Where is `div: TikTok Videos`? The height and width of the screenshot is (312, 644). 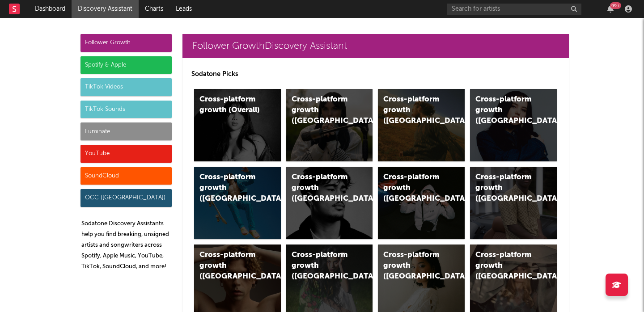
div: TikTok Videos is located at coordinates (126, 87).